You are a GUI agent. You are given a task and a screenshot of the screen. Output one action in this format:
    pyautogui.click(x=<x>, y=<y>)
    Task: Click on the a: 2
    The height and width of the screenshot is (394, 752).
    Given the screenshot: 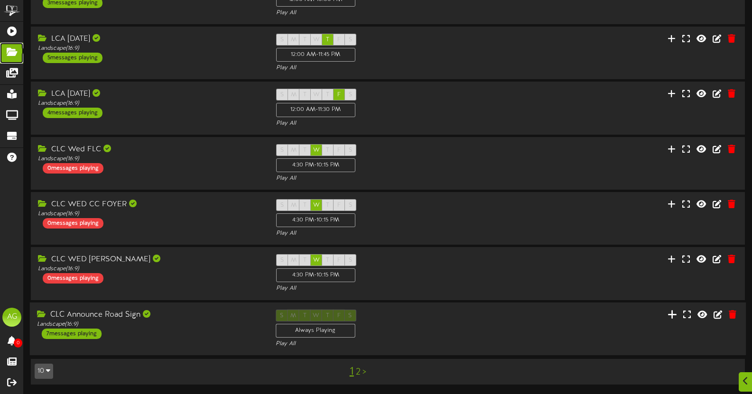 What is the action you would take?
    pyautogui.click(x=358, y=372)
    